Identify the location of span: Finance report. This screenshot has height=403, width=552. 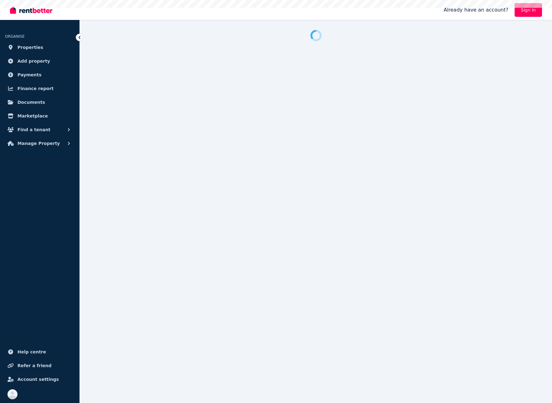
(36, 89).